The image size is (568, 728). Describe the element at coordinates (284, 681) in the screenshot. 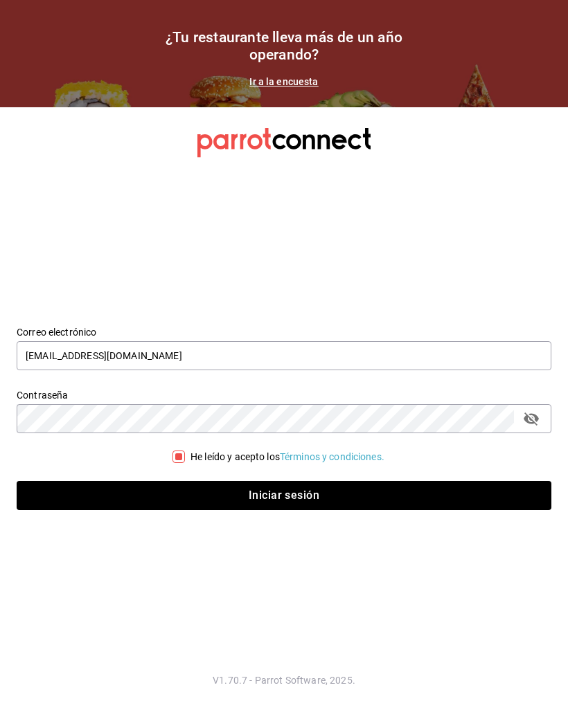

I see `p: V1.70.7 - Parrot Software, 2025.` at that location.